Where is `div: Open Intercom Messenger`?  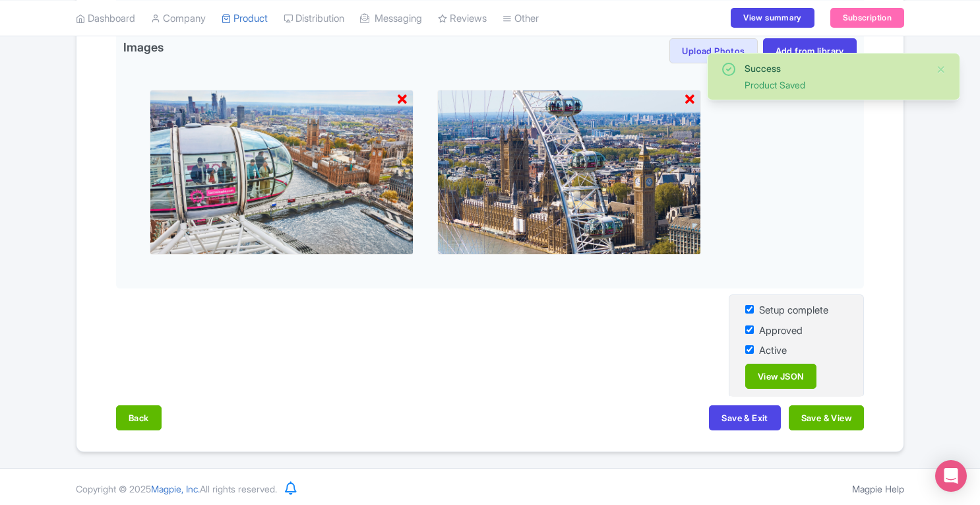 div: Open Intercom Messenger is located at coordinates (951, 476).